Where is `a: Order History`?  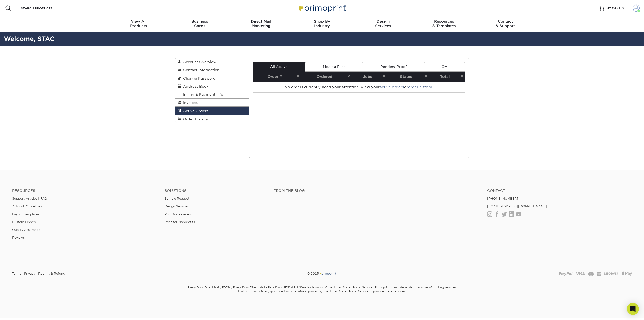 a: Order History is located at coordinates (212, 119).